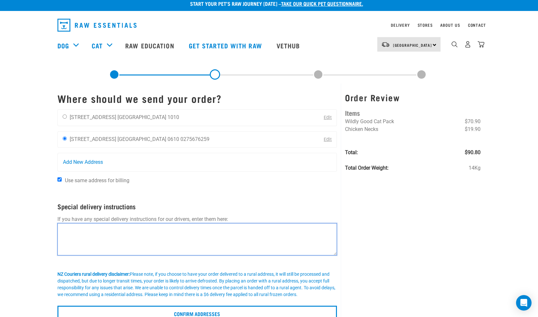  I want to click on li: 0275676259, so click(195, 139).